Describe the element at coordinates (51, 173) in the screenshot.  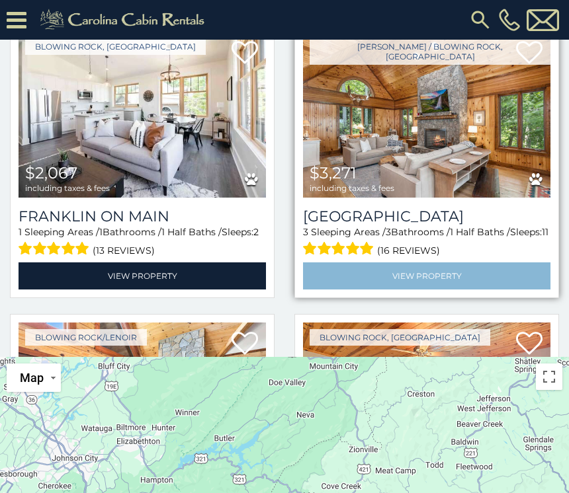
I see `span: $2,067` at that location.